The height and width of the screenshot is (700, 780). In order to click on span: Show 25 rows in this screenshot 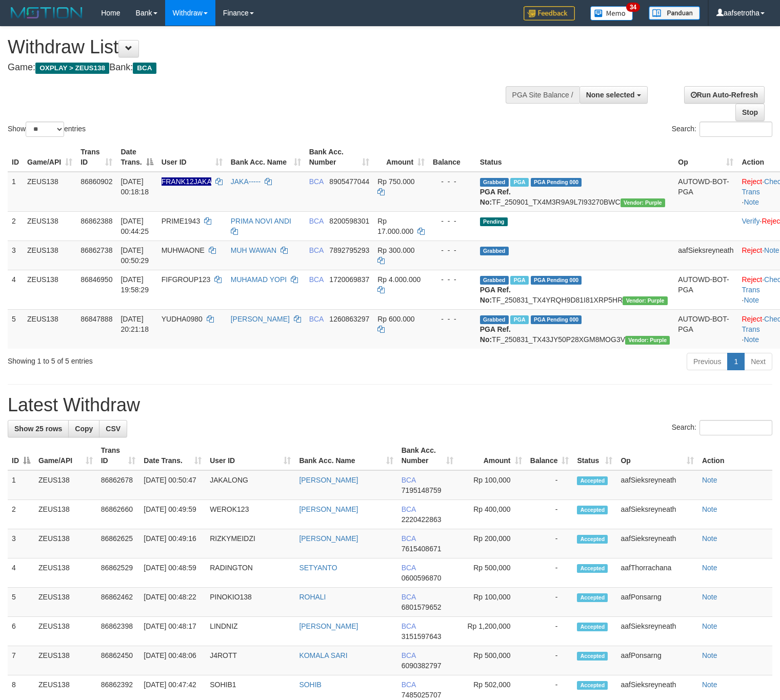, I will do `click(38, 429)`.